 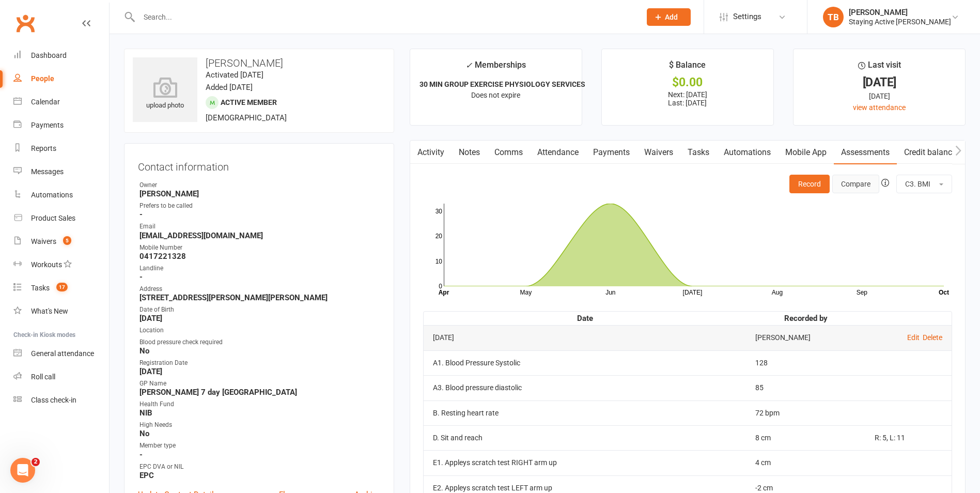 What do you see at coordinates (43, 241) in the screenshot?
I see `div: Waivers` at bounding box center [43, 241].